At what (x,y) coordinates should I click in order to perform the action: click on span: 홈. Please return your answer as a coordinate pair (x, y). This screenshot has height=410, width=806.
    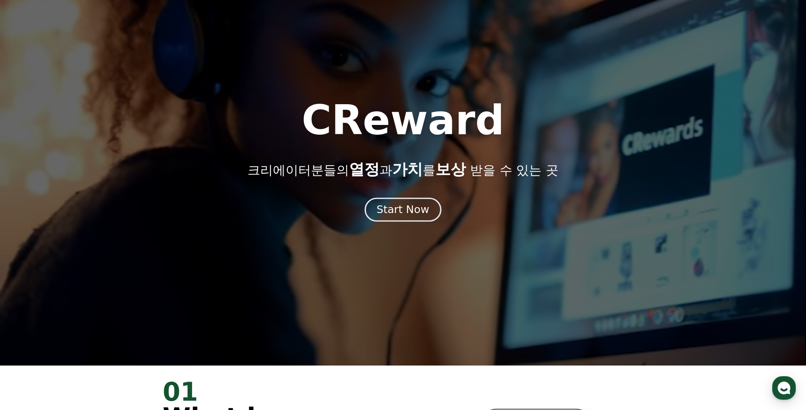
    Looking at the image, I should click on (29, 284).